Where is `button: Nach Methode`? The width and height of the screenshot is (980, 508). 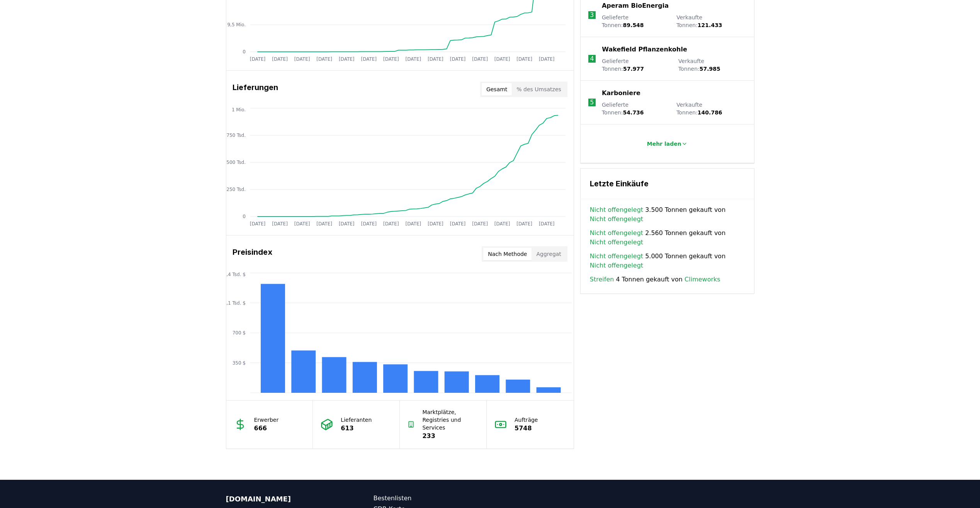
button: Nach Methode is located at coordinates (507, 254).